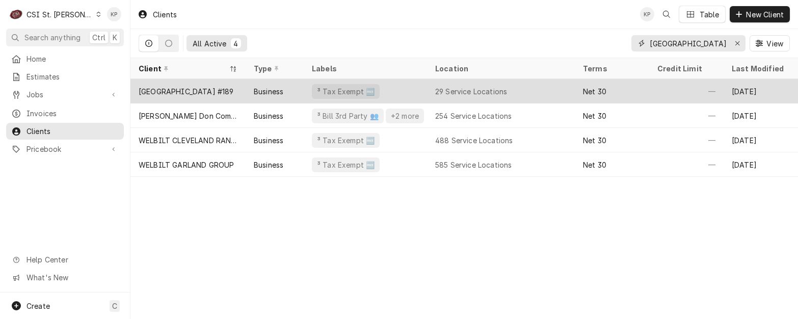  Describe the element at coordinates (115, 306) in the screenshot. I see `span: C` at that location.